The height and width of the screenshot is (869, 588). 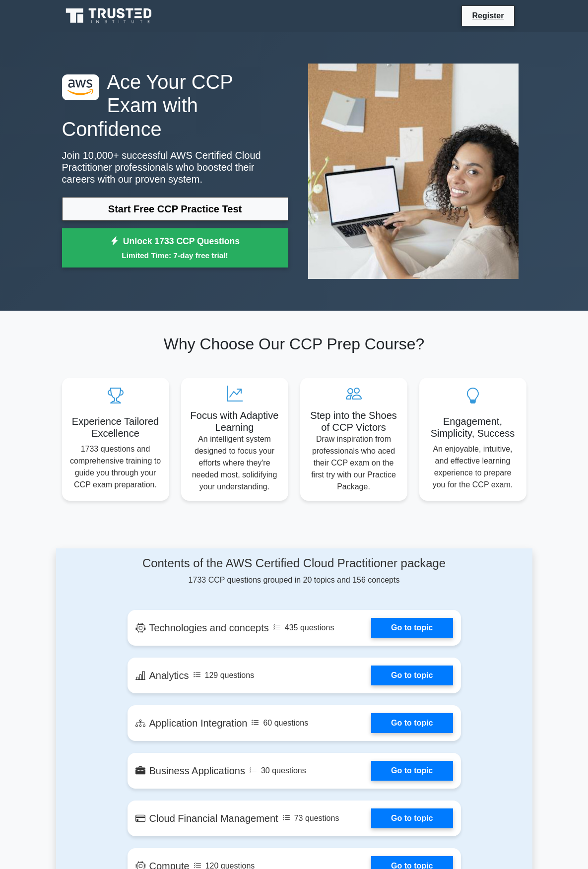 What do you see at coordinates (175, 167) in the screenshot?
I see `p: Join 10,000+ successful AWS Certified Cloud Practitioner professionals who boosted their careers ...` at bounding box center [175, 167].